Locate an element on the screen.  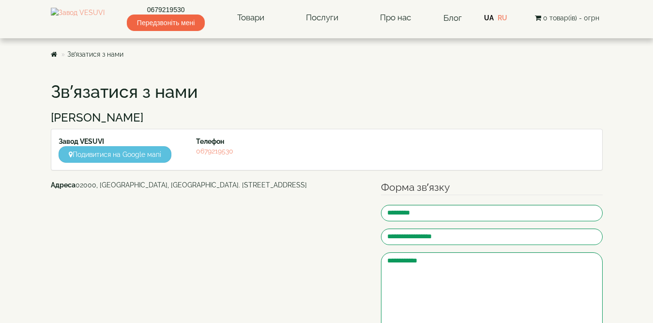
a: Зв’язатися з нами is located at coordinates (95, 54).